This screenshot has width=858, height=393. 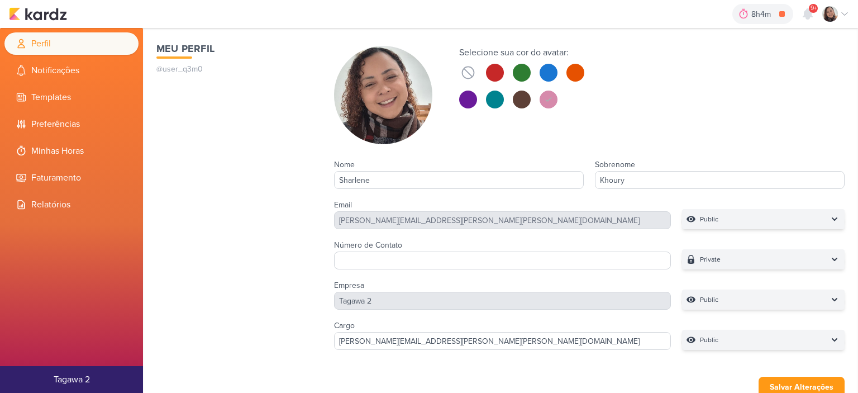 I want to click on span: 9+, so click(x=813, y=8).